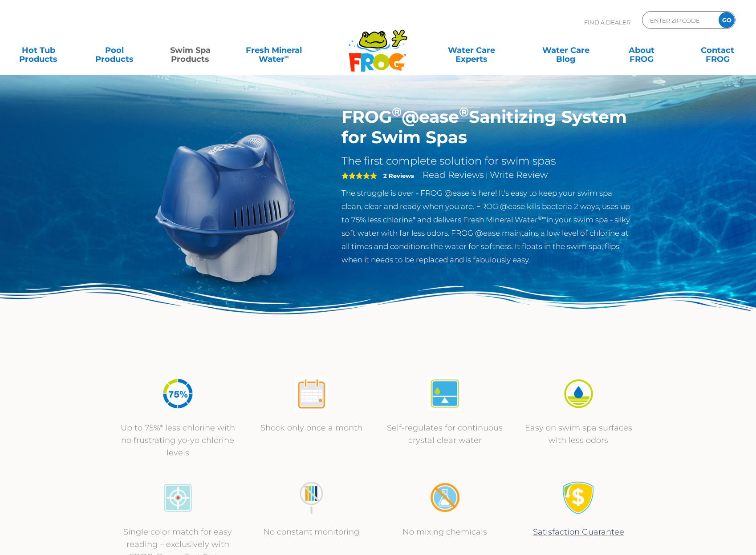 The height and width of the screenshot is (555, 756). Describe the element at coordinates (519, 175) in the screenshot. I see `a: Write Review` at that location.